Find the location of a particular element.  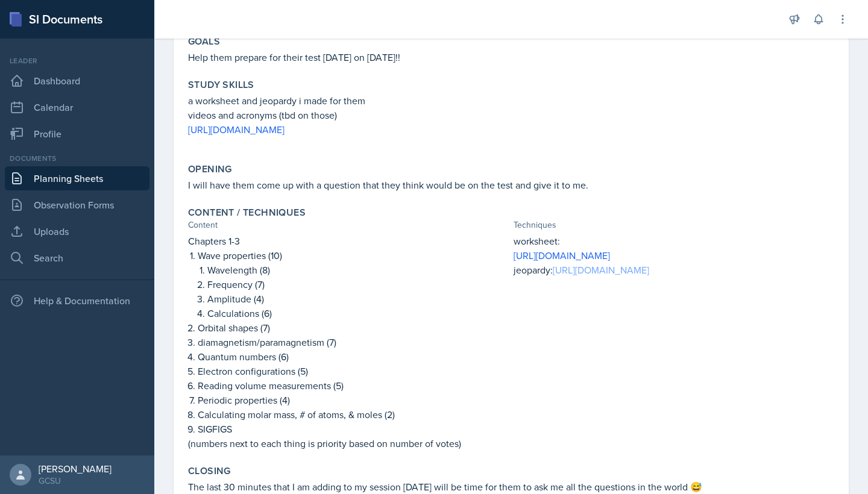

p: Wavelength (8) is located at coordinates (358, 270).